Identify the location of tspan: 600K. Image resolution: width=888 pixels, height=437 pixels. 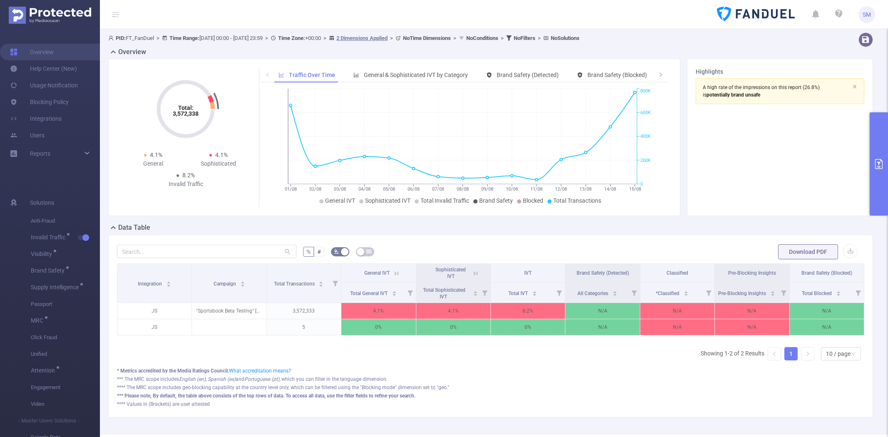
(646, 112).